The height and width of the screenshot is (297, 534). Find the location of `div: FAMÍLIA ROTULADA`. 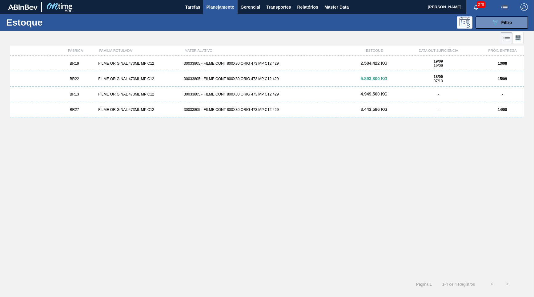

div: FAMÍLIA ROTULADA is located at coordinates (139, 50).